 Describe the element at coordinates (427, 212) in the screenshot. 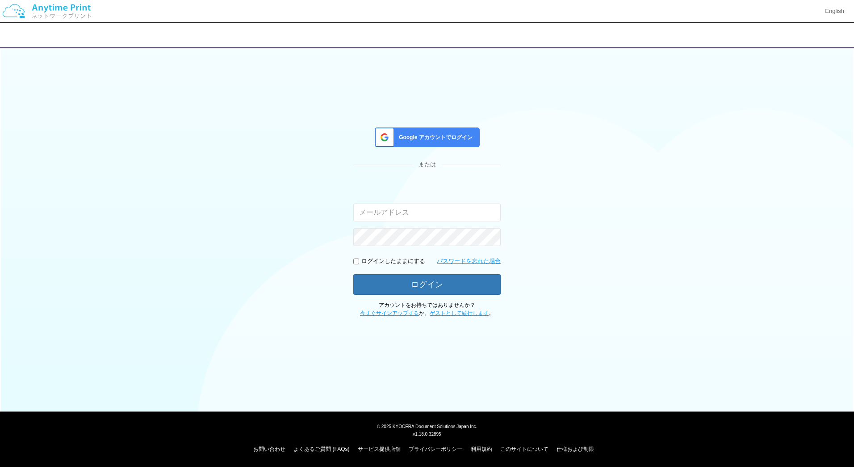

I see `input: メールアドレス` at that location.